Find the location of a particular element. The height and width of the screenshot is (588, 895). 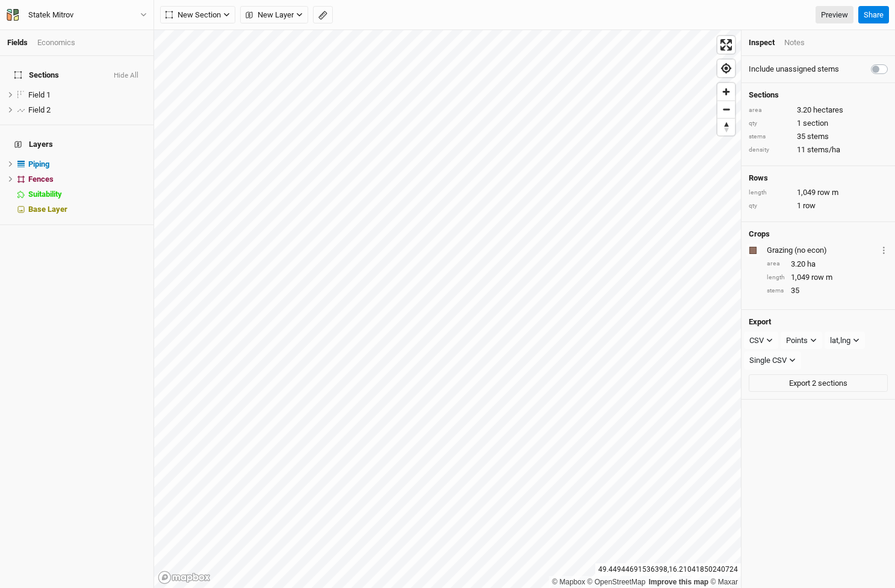

span: Zoom in is located at coordinates (726, 91).